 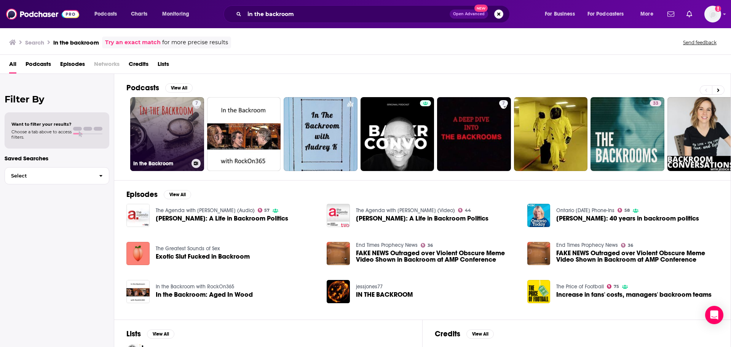 What do you see at coordinates (139, 14) in the screenshot?
I see `a: Charts` at bounding box center [139, 14].